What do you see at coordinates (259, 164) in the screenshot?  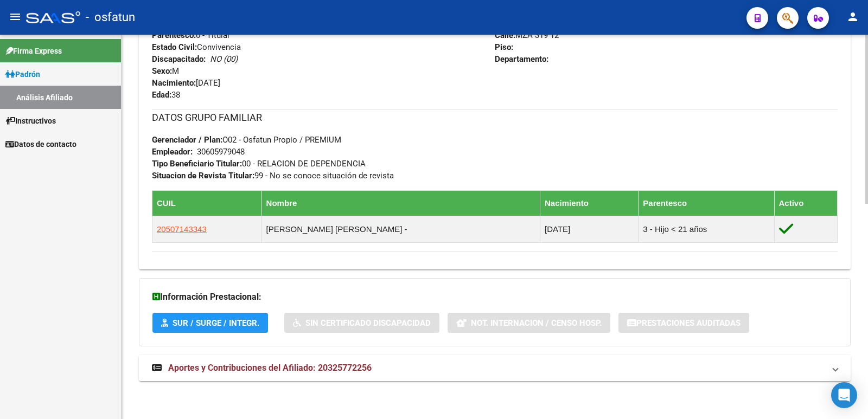 I see `span: 00 - RELACION DE DEPENDENCIA` at bounding box center [259, 164].